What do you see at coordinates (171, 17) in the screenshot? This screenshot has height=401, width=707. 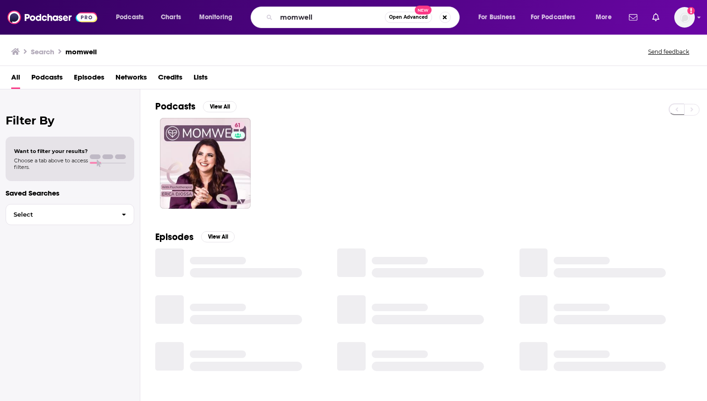 I see `span: Charts` at bounding box center [171, 17].